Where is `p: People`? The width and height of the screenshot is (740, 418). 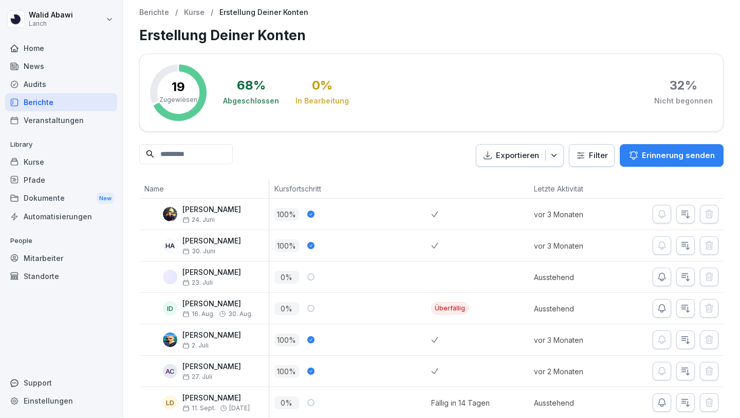
p: People is located at coordinates (61, 241).